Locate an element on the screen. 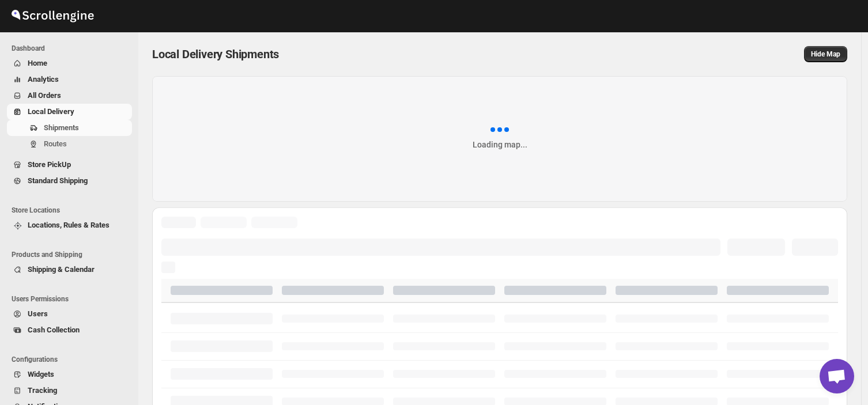  button: Shipments is located at coordinates (69, 128).